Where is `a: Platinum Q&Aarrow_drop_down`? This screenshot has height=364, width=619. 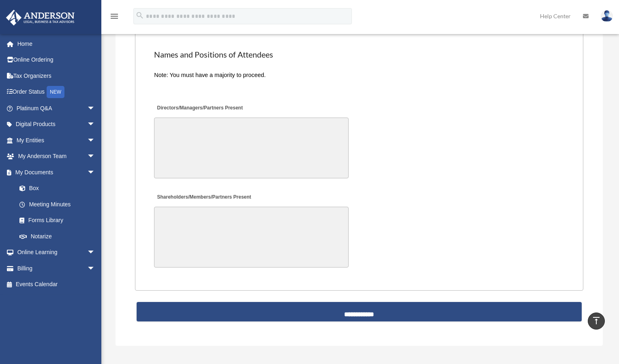 a: Platinum Q&Aarrow_drop_down is located at coordinates (56, 108).